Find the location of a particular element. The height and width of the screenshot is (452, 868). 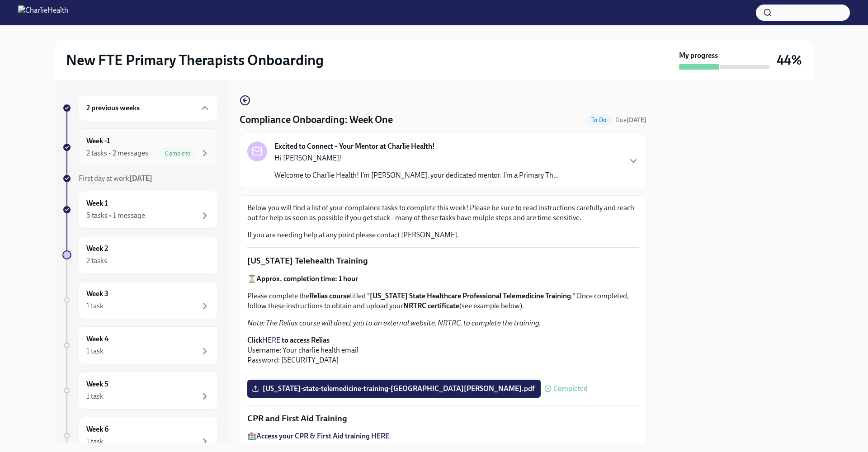

h6: 2 previous weeks is located at coordinates (113, 108).